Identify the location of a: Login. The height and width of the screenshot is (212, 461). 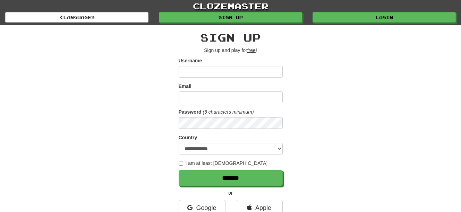
(384, 17).